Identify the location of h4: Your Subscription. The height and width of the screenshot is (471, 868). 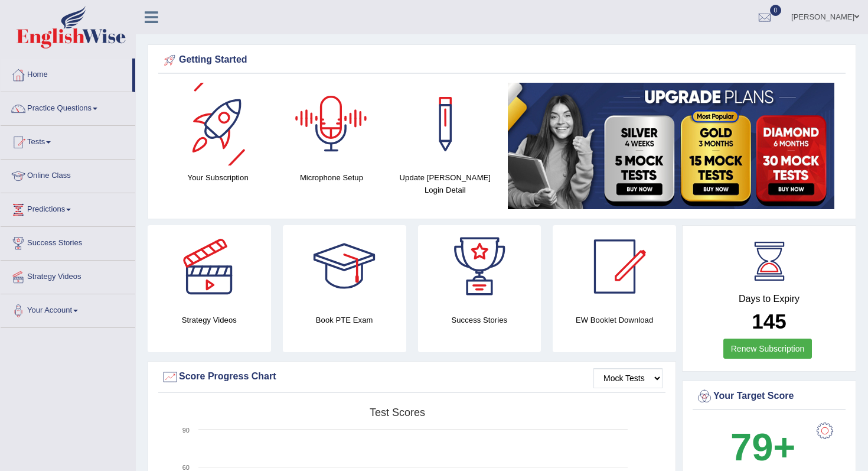
(218, 177).